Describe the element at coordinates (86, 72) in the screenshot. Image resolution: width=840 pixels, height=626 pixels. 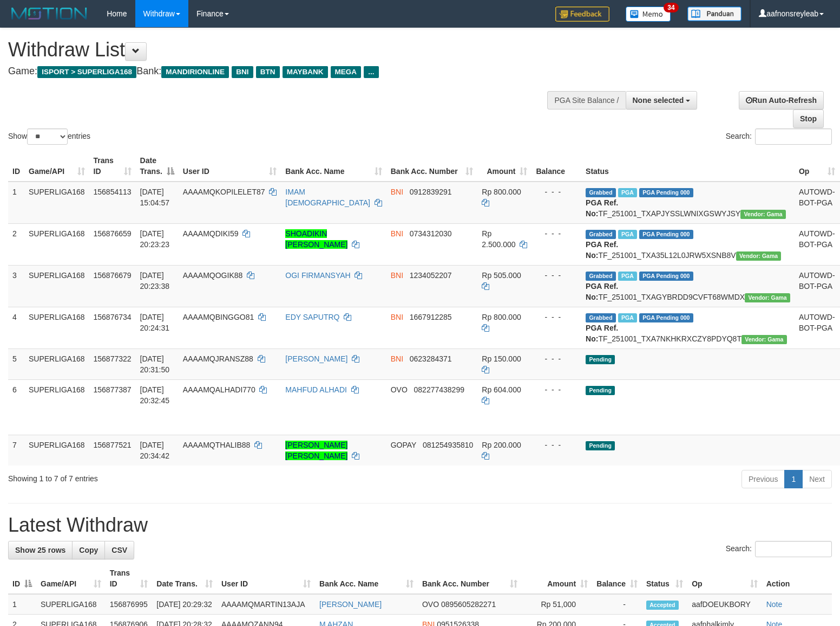
I see `span: ISPORT > SUPERLIGA168` at that location.